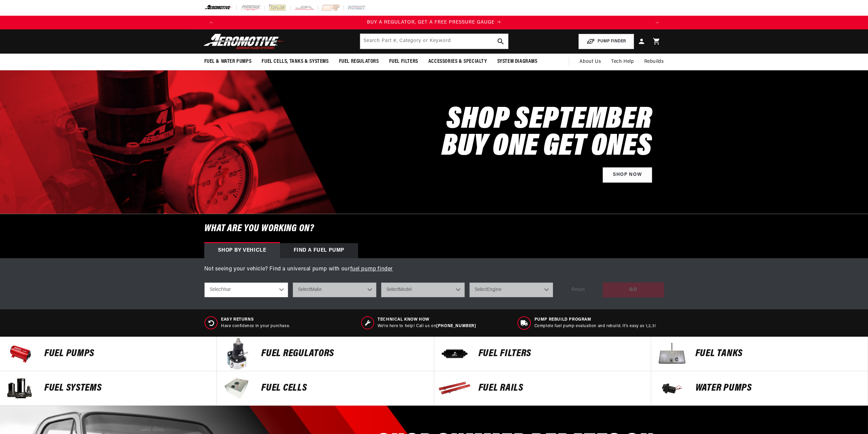 The image size is (868, 434). Describe the element at coordinates (759, 353) in the screenshot. I see `a: Fuel Tanks Fuel Tanks` at that location.